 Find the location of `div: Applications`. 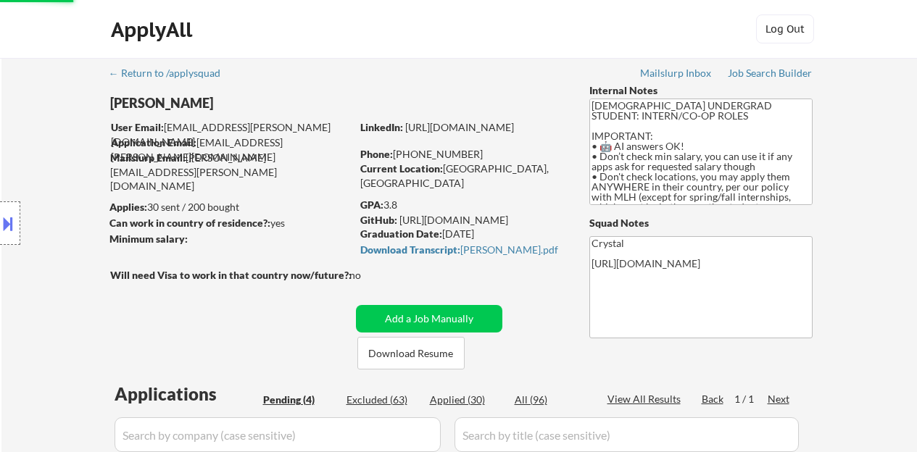

div: Applications is located at coordinates (186, 394).